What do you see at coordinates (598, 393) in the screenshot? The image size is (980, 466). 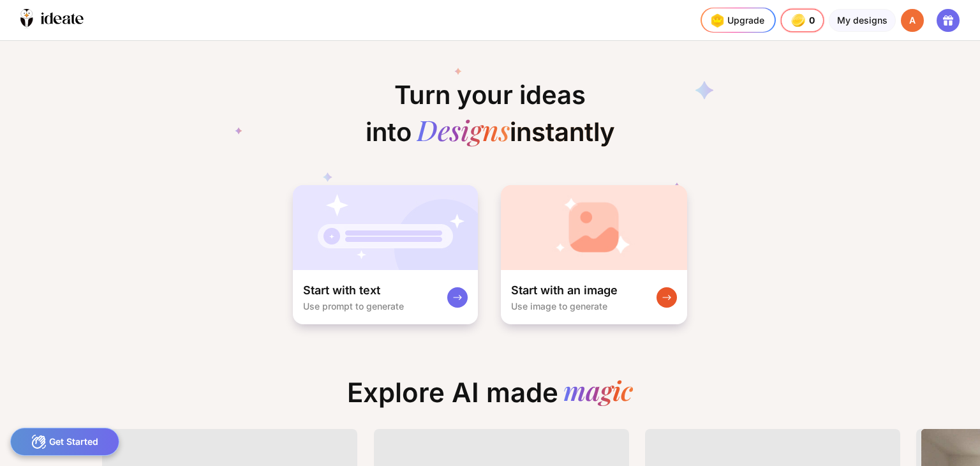 I see `div: magic` at bounding box center [598, 393].